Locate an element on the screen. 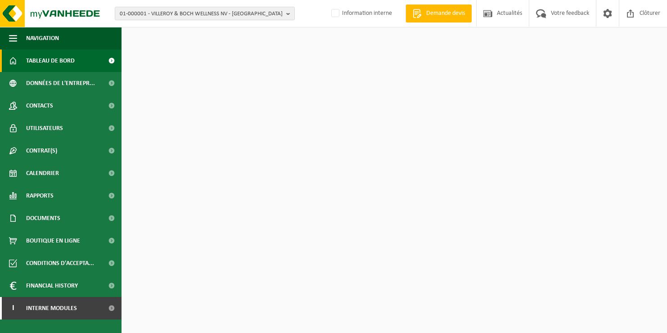 The image size is (667, 333). span: Conditions d'accepta... is located at coordinates (60, 263).